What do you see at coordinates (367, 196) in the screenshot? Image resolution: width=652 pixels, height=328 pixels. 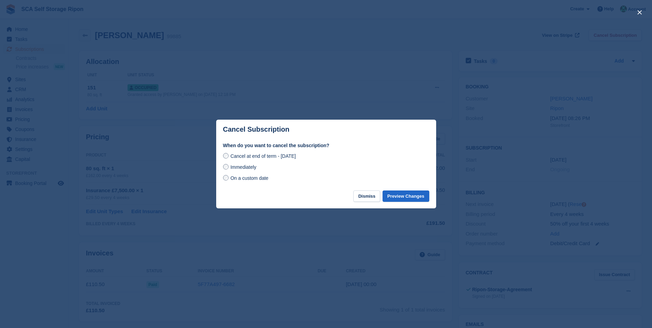 I see `button: Dismiss` at bounding box center [367, 196].